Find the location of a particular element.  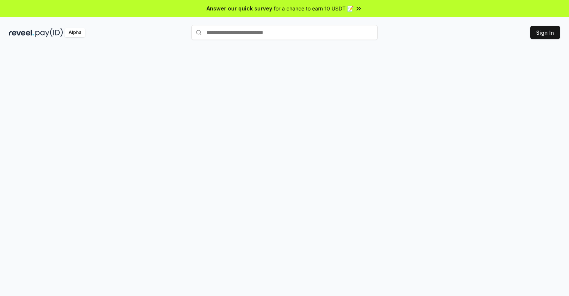

span: Answer our quick survey is located at coordinates (239, 8).